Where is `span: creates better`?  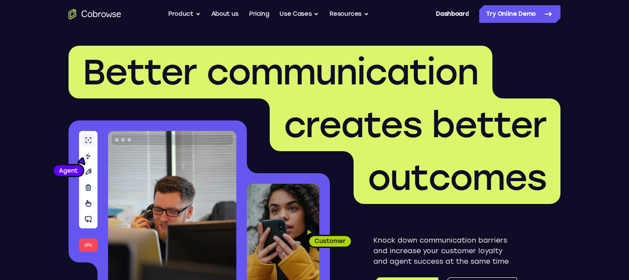
span: creates better is located at coordinates (415, 125).